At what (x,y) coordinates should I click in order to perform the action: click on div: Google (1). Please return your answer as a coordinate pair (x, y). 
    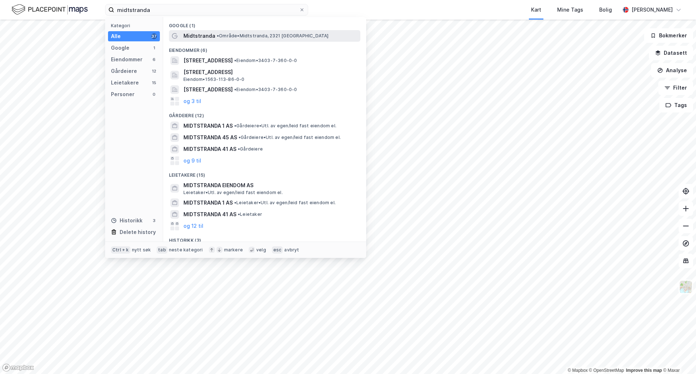
    Looking at the image, I should click on (265, 24).